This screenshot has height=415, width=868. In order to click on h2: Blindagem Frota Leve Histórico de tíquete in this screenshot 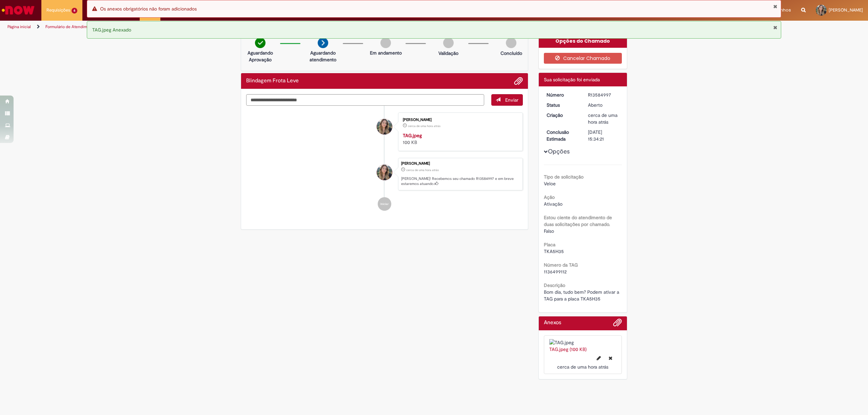, I will do `click(272, 81)`.